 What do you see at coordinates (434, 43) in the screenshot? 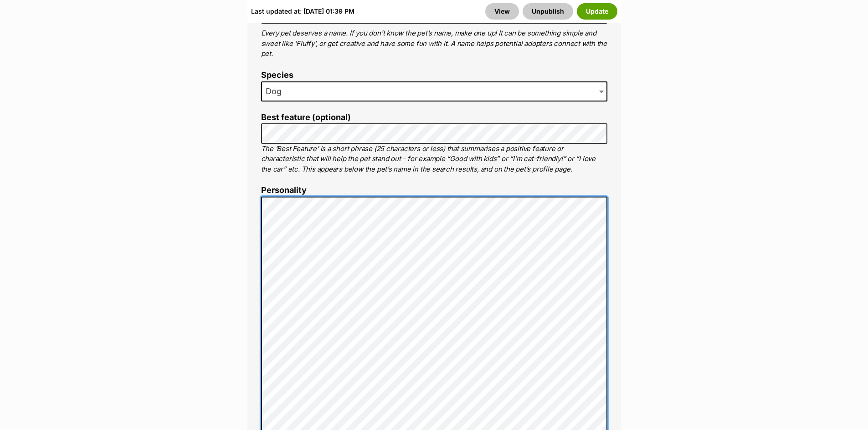
I see `p: Every pet deserves a name. If you don’t know the pet’s name, make one up! It can be something sim...` at bounding box center [434, 43].